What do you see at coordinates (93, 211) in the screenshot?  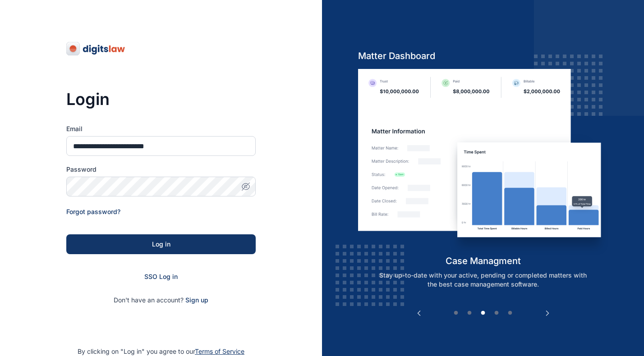 I see `a: Forgot password?` at bounding box center [93, 211].